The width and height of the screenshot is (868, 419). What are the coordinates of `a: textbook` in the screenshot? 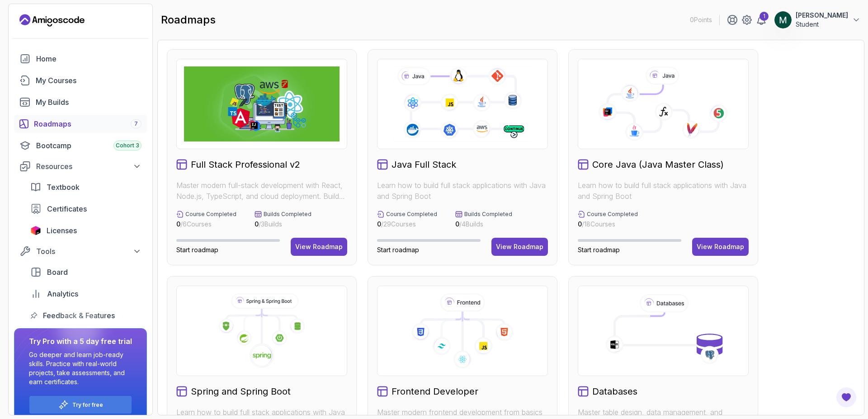 It's located at (85, 187).